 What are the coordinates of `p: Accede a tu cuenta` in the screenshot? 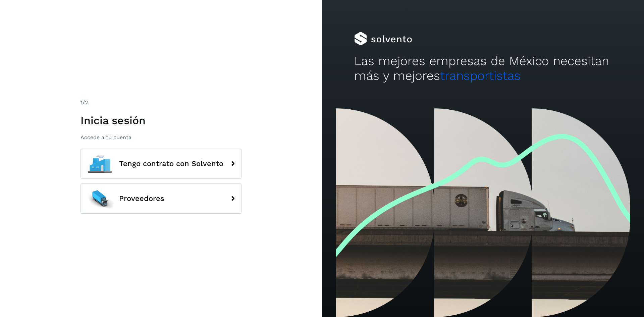 It's located at (161, 137).